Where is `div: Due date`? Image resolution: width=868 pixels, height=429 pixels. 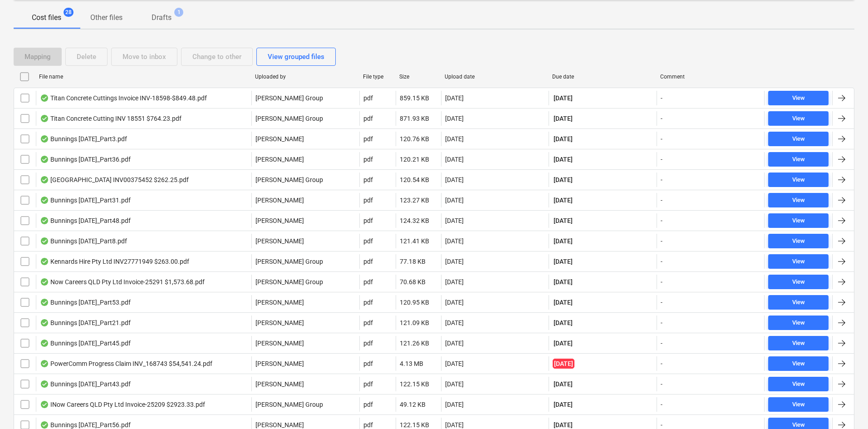
div: Due date is located at coordinates (603, 77).